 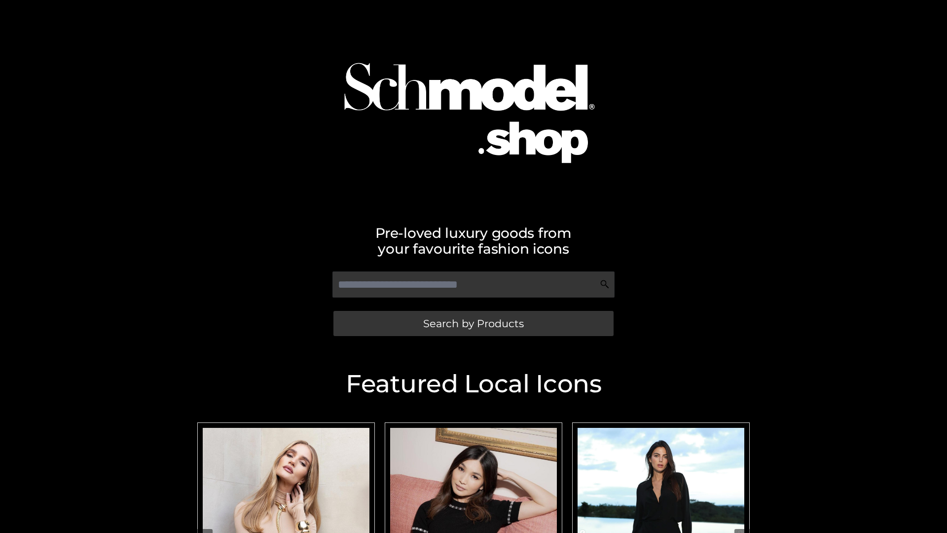 What do you see at coordinates (605, 284) in the screenshot?
I see `img: Search Icon` at bounding box center [605, 284].